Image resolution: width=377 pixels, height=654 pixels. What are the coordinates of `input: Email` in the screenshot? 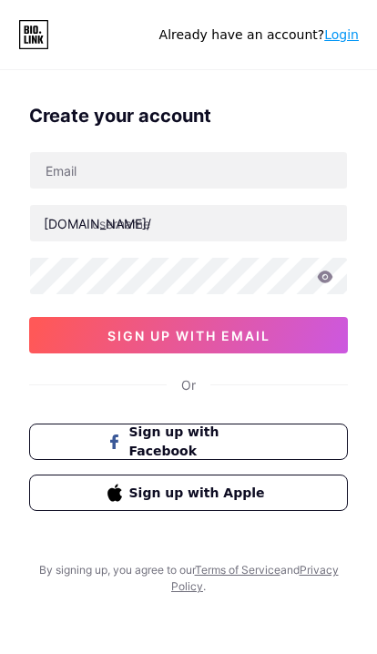 It's located at (188, 170).